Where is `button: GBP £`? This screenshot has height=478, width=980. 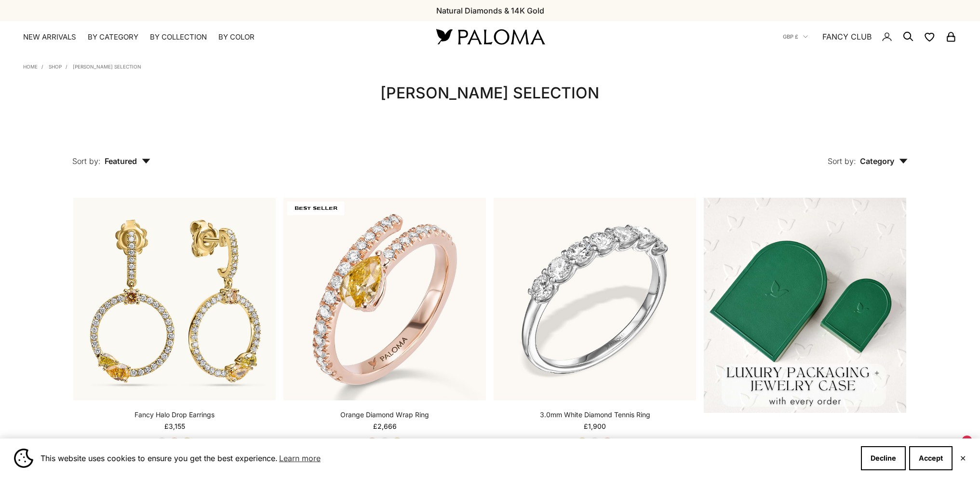
button: GBP £ is located at coordinates (796, 37).